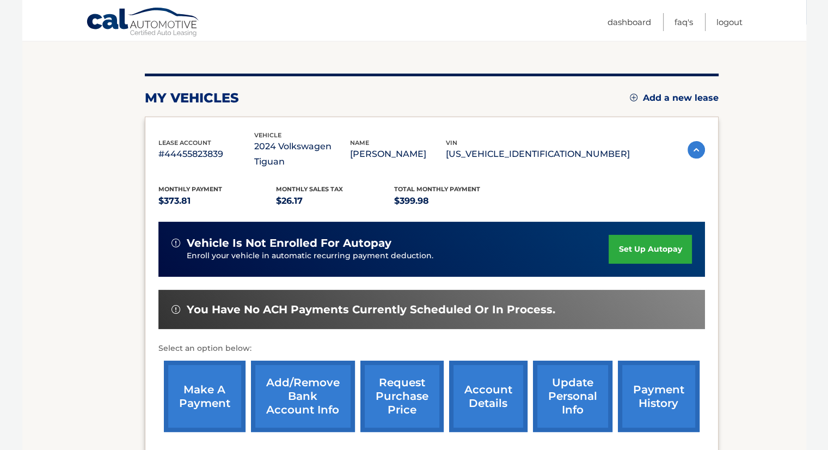  What do you see at coordinates (398, 256) in the screenshot?
I see `p: Enroll your vehicle in automatic recurring payment deduction.` at bounding box center [398, 256].